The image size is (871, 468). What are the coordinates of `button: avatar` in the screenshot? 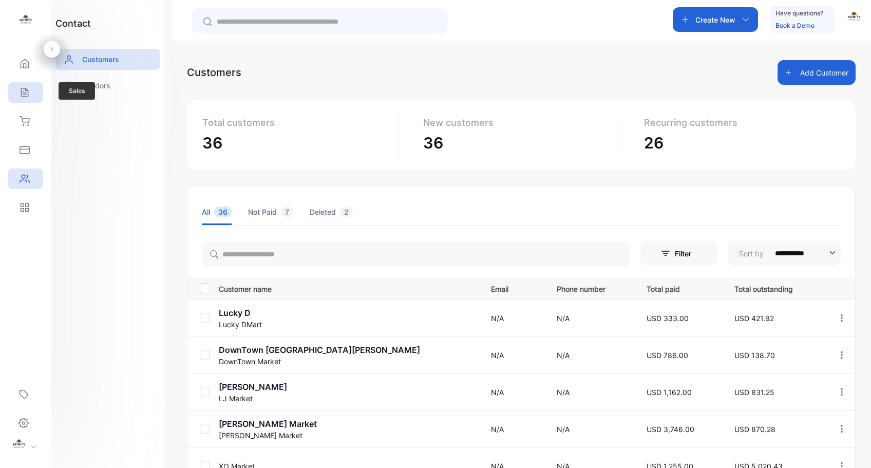 It's located at (854, 20).